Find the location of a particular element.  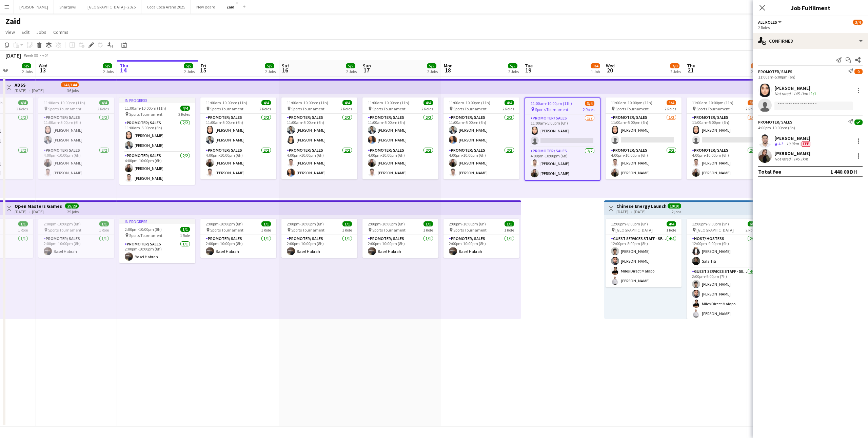

div: Confirmed is located at coordinates (810, 41).